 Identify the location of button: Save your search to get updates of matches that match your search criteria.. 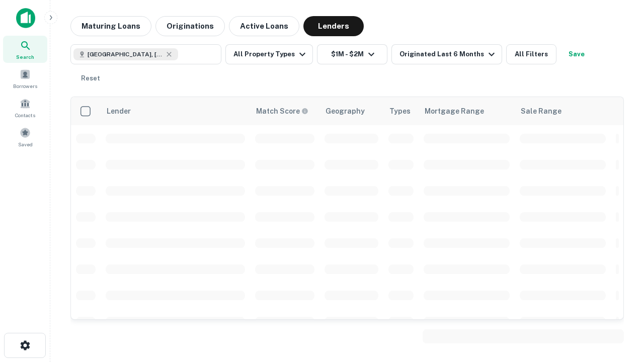
(577, 54).